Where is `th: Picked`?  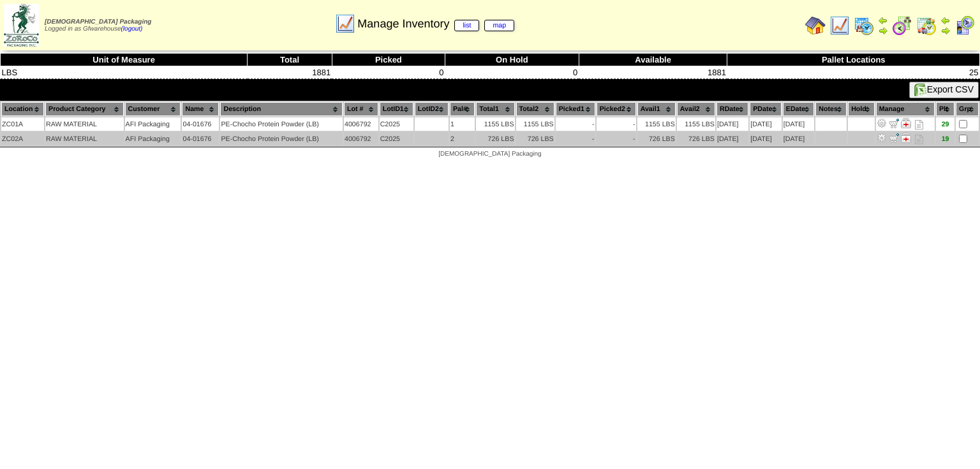 th: Picked is located at coordinates (388, 60).